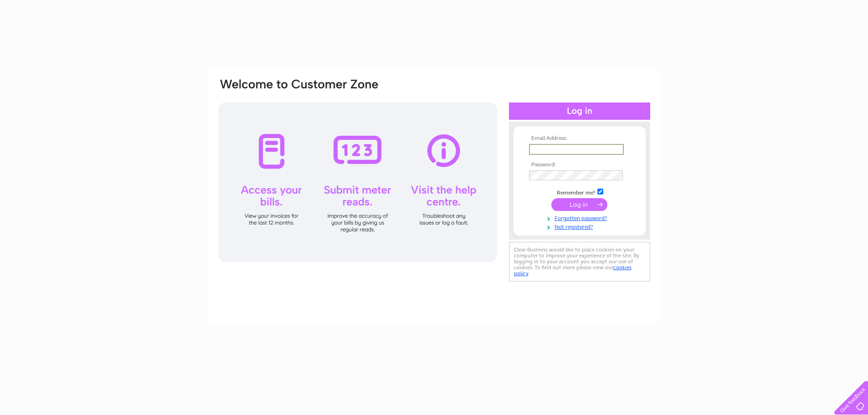 The width and height of the screenshot is (868, 415). What do you see at coordinates (581, 226) in the screenshot?
I see `a: Not registered?` at bounding box center [581, 226].